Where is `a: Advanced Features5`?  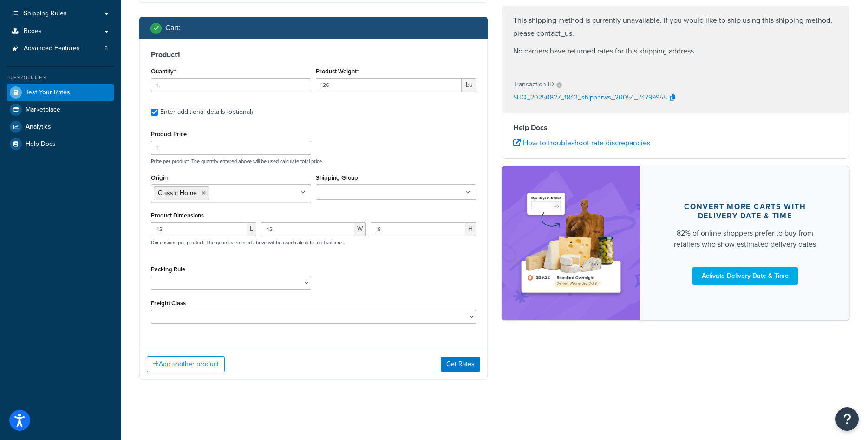
a: Advanced Features5 is located at coordinates (61, 48).